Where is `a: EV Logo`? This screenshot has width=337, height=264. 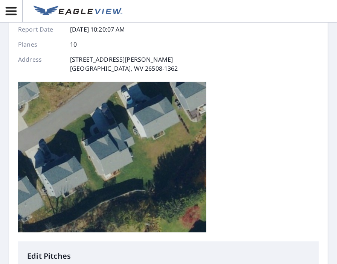 a: EV Logo is located at coordinates (78, 11).